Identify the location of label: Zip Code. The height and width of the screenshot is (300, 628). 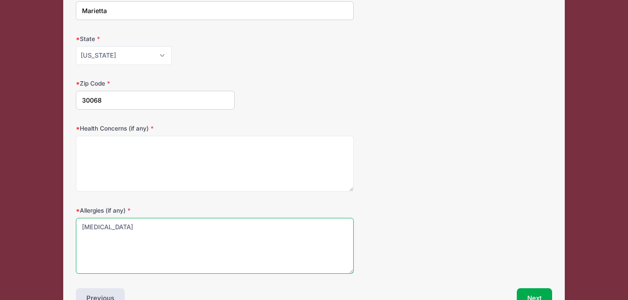
(155, 83).